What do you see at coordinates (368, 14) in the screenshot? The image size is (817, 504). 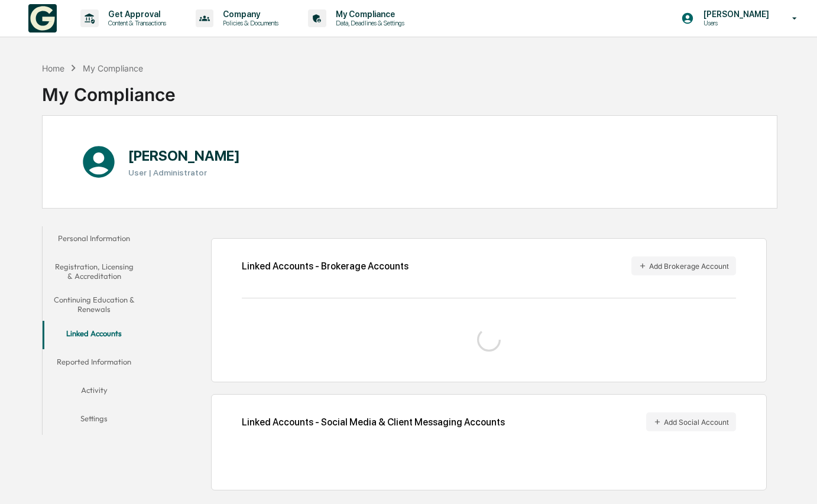 I see `p: My Compliance` at bounding box center [368, 14].